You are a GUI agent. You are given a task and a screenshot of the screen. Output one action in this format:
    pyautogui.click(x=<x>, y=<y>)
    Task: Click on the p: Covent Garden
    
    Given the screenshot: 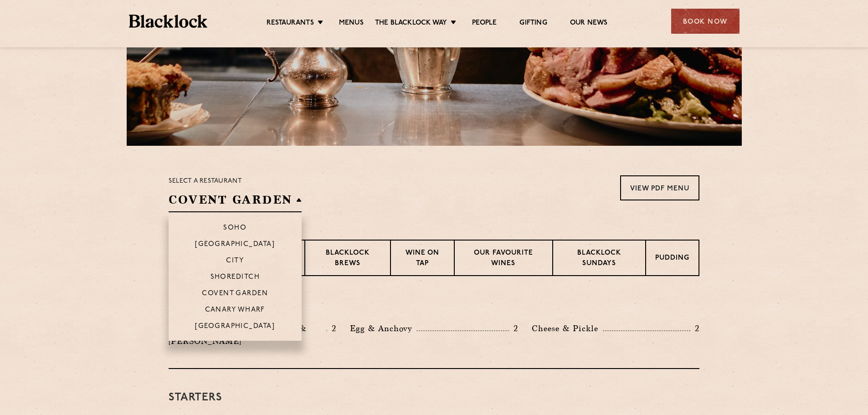 What is the action you would take?
    pyautogui.click(x=235, y=295)
    